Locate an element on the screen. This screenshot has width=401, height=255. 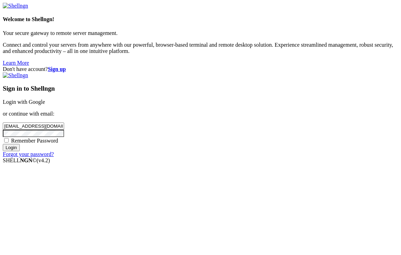
p: Connect and control your servers from anywhere with our powerful, browser-based terminal and remo... is located at coordinates (200, 48).